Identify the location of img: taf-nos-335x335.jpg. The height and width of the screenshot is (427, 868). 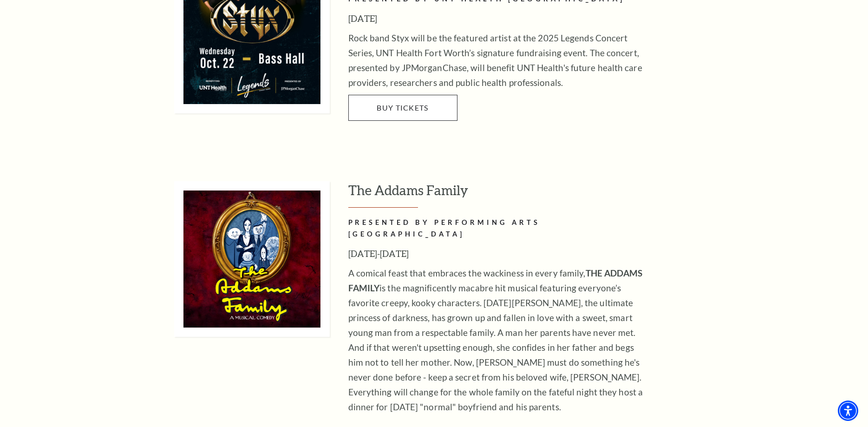
(252, 259).